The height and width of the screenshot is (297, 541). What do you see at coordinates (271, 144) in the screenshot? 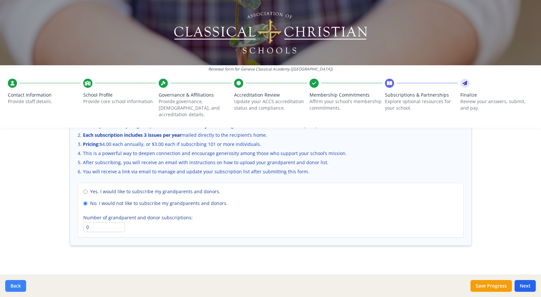
I see `li: $4.00 each annually, or $3.00 each if subscribing 101 or more individuals.` at bounding box center [271, 144].